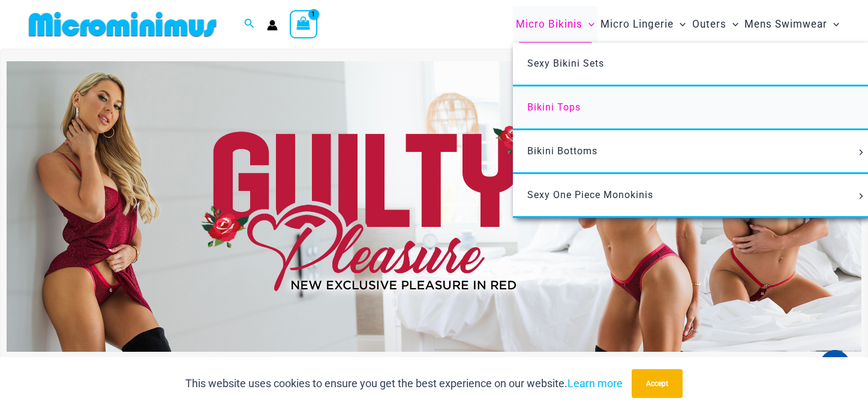 The height and width of the screenshot is (410, 868). I want to click on span: Bikini Tops, so click(554, 107).